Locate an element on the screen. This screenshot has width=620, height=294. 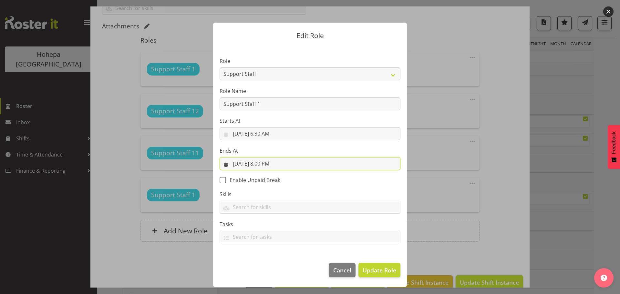
label: Role is located at coordinates (310, 61).